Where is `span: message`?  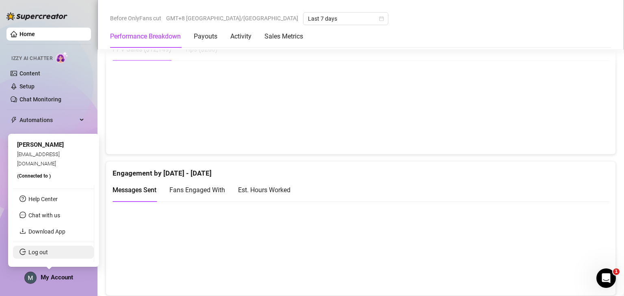 span: message is located at coordinates (23, 215).